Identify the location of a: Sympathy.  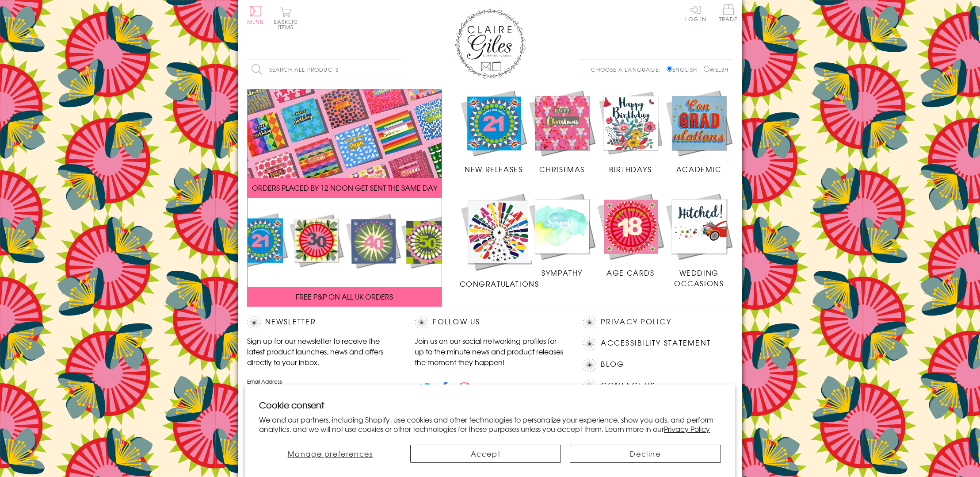
(562, 235).